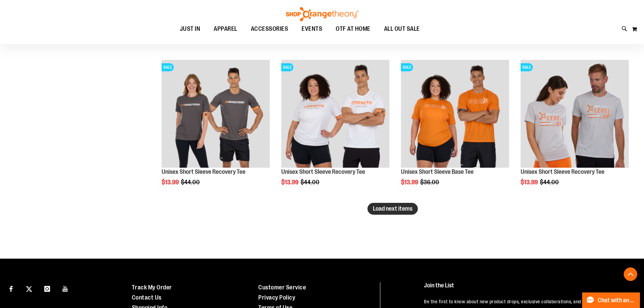 The width and height of the screenshot is (644, 308). I want to click on a: Visit our X page, so click(29, 288).